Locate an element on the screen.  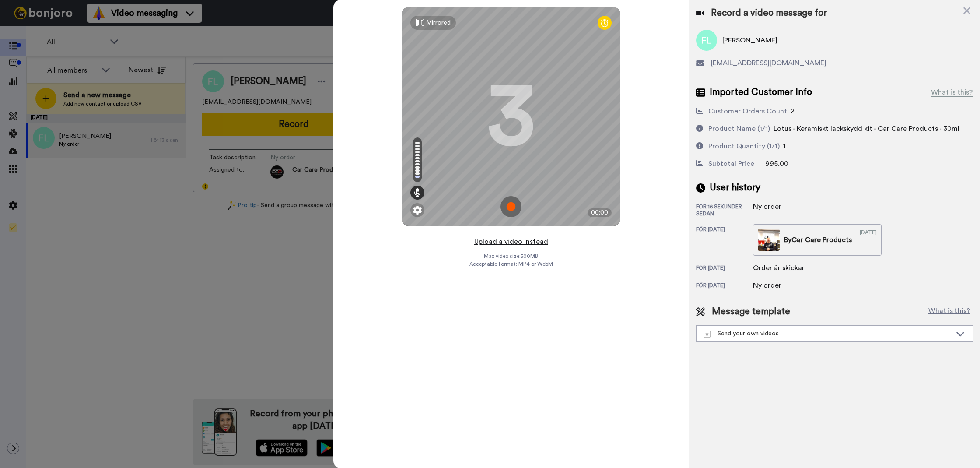
span: Max video size: 500 MB is located at coordinates (511, 256).